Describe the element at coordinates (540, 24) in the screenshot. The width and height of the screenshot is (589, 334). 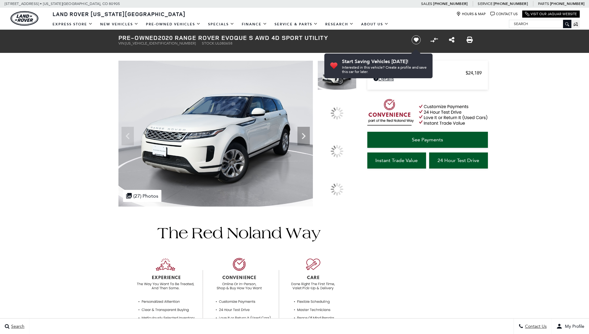
I see `input: Search` at that location.